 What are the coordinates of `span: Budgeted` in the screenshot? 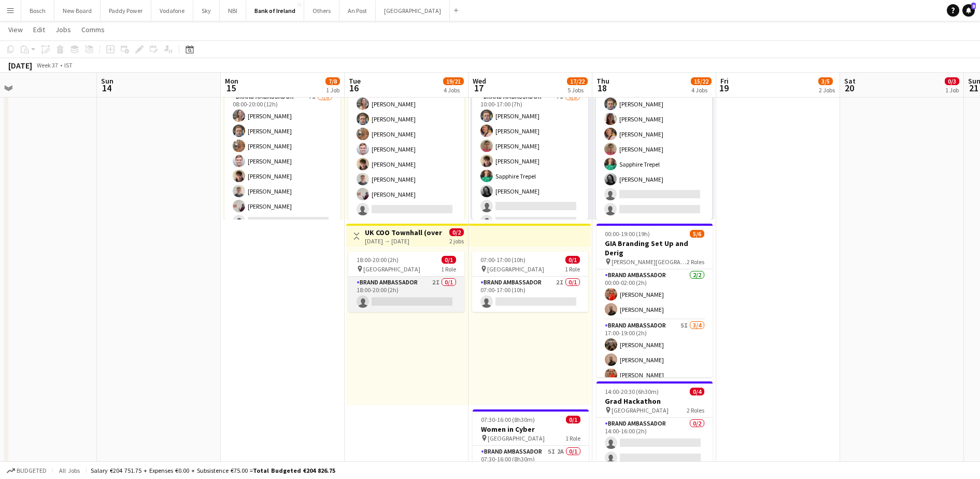 It's located at (32, 470).